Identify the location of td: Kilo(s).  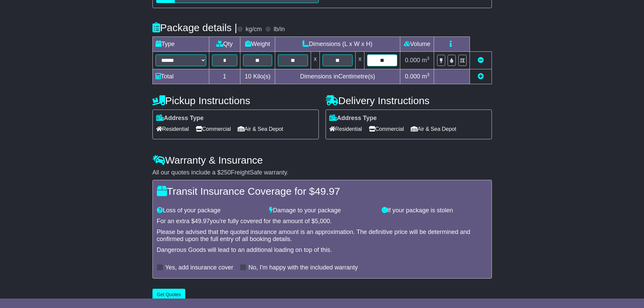
(257, 77).